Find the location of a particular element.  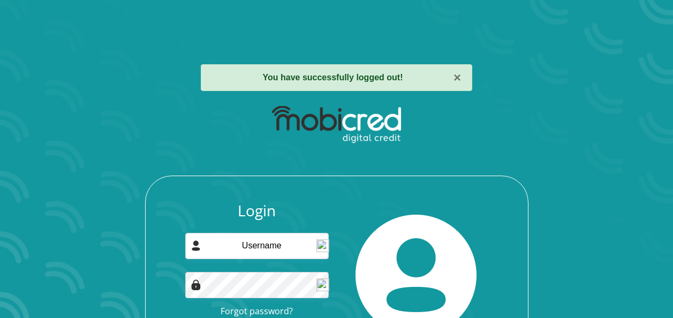

img: Image is located at coordinates (196, 285).